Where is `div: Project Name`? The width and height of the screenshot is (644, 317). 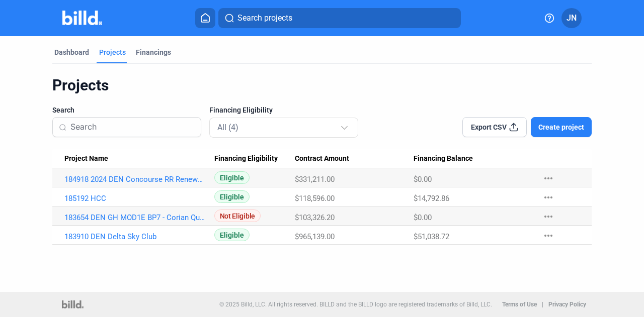 div: Project Name is located at coordinates (139, 159).